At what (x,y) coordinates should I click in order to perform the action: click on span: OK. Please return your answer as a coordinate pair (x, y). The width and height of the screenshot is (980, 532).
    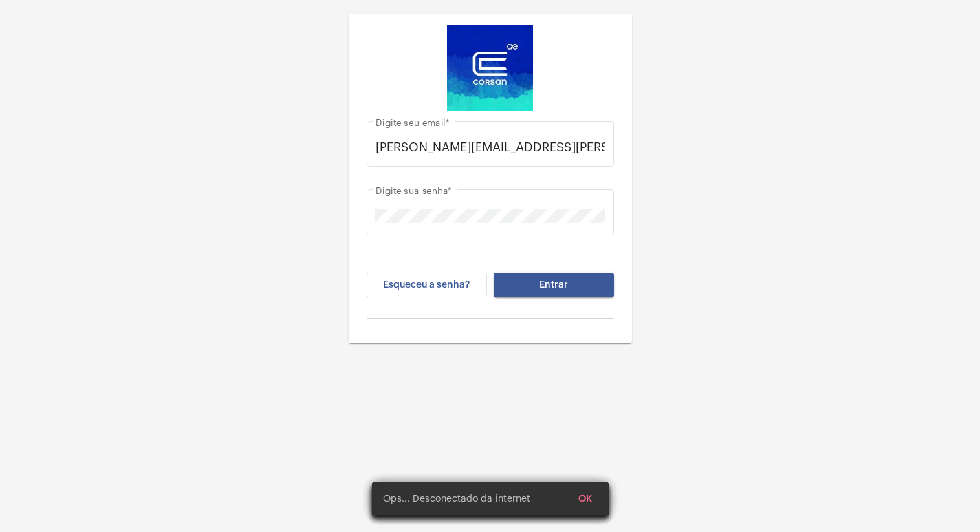
    Looking at the image, I should click on (585, 498).